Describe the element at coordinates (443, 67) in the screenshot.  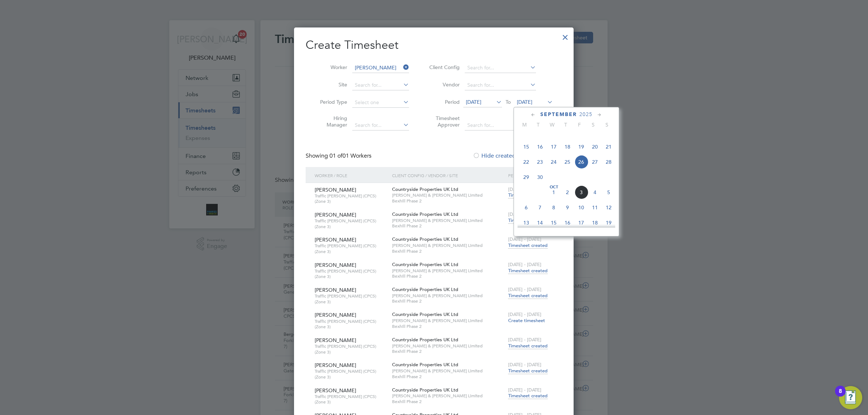
I see `label: Client Config` at that location.